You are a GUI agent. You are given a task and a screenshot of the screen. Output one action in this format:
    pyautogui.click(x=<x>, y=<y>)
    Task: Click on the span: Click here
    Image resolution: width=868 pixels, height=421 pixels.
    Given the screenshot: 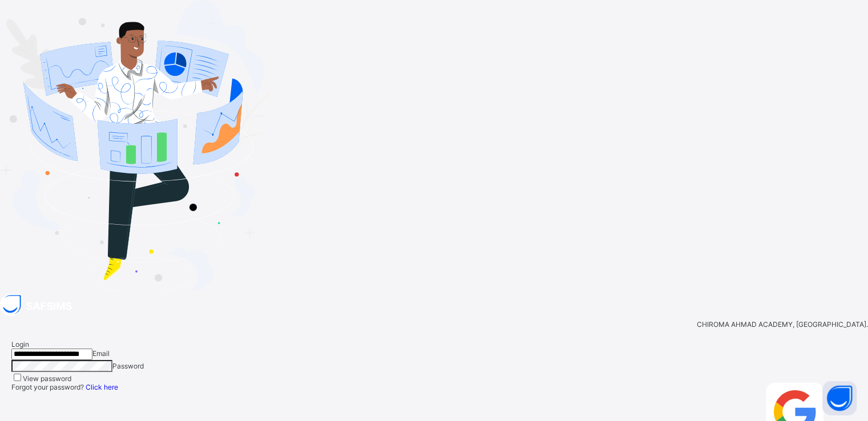 What is the action you would take?
    pyautogui.click(x=102, y=387)
    